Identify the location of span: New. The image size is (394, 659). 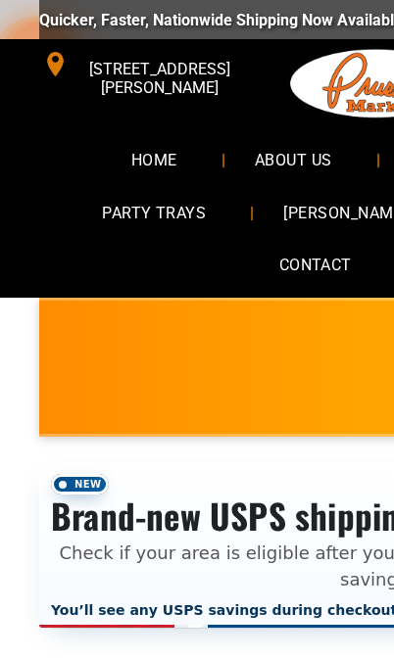
(79, 484).